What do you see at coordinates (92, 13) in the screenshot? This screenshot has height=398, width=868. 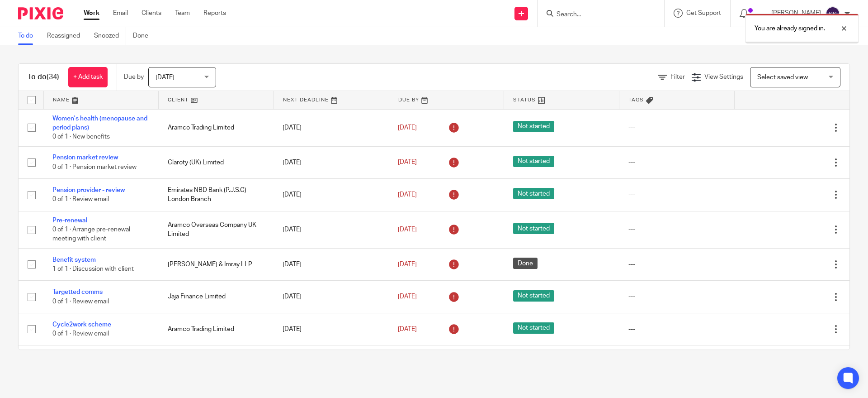 I see `a: Work` at bounding box center [92, 13].